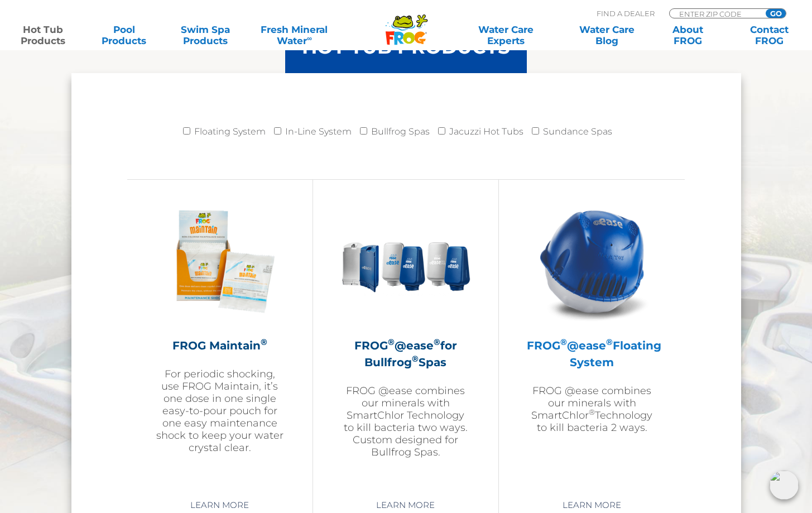 The width and height of the screenshot is (812, 513). Describe the element at coordinates (295, 35) in the screenshot. I see `a: Fresh MineralWater∞` at that location.